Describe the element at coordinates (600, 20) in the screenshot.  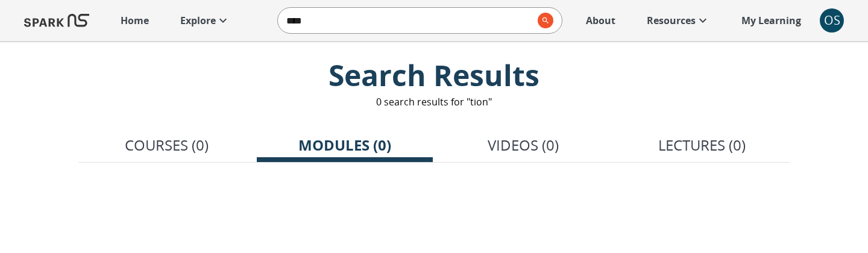
I see `a: About` at that location.